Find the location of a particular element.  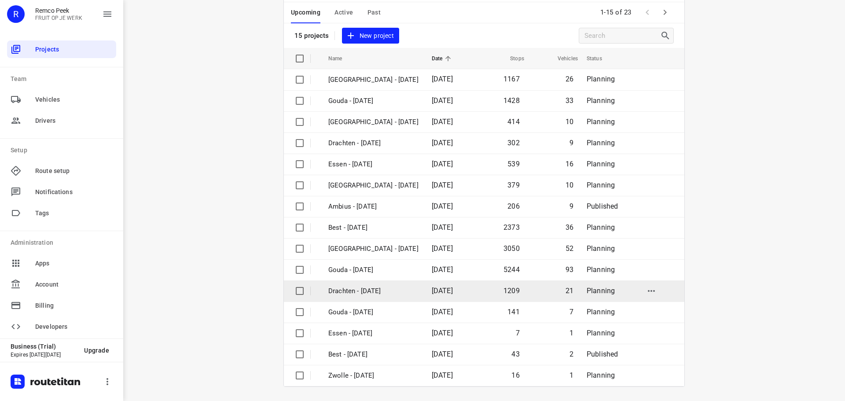

span: Name is located at coordinates (341, 59).